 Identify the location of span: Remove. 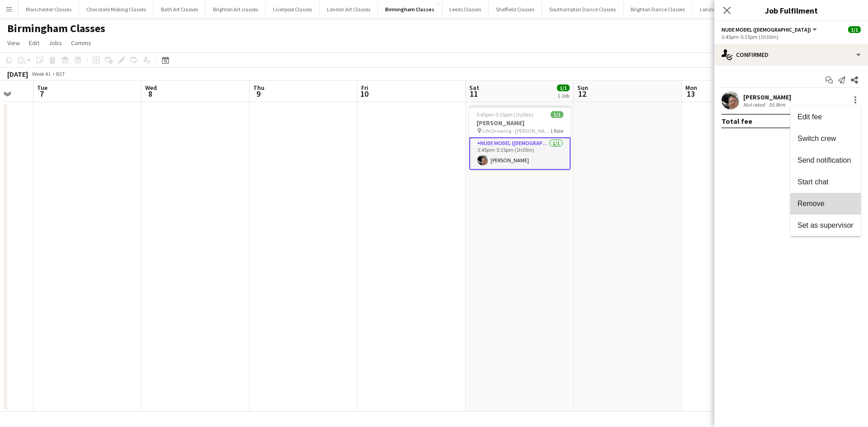
(811, 204).